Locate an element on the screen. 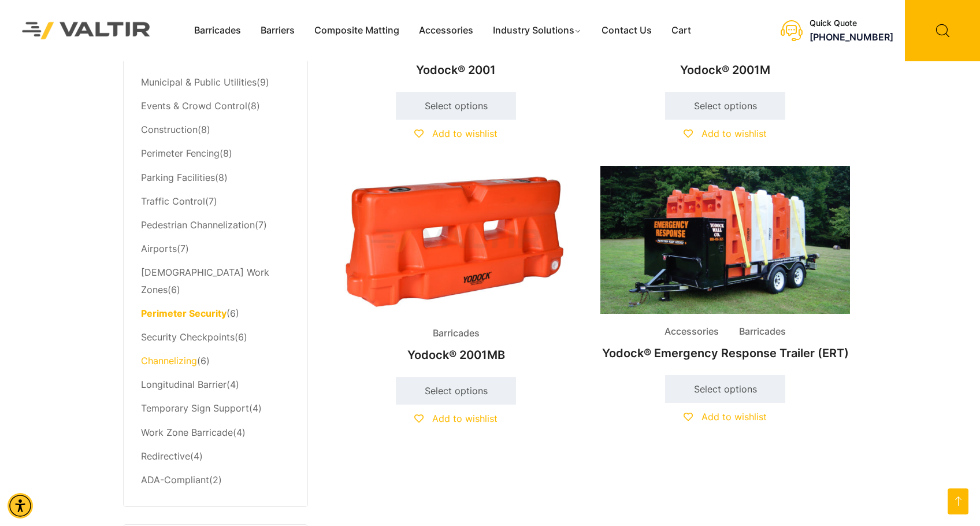  h2: Yodock® 2001M is located at coordinates (725, 70).